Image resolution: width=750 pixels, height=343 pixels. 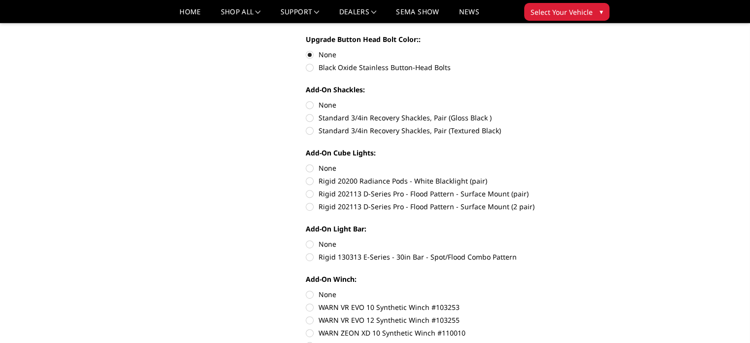 What do you see at coordinates (442, 130) in the screenshot?
I see `label: Standard 3/4in Recovery Shackles, Pair (Textured Black)` at bounding box center [442, 130].